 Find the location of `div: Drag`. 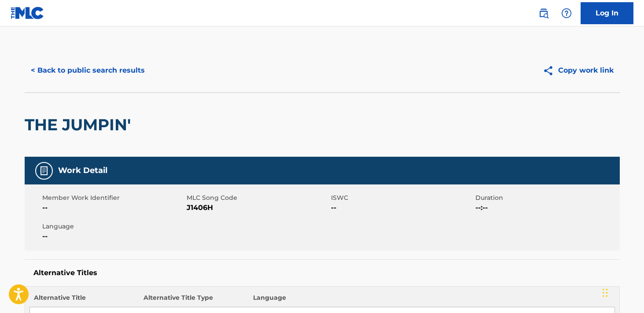

div: Drag is located at coordinates (605, 293).